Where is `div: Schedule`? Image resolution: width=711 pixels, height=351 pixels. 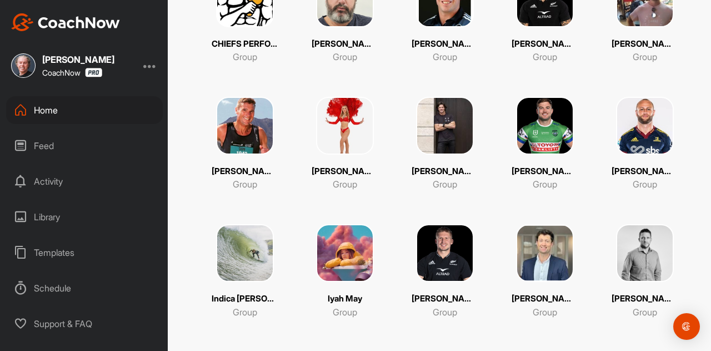
div: Schedule is located at coordinates (84, 288).